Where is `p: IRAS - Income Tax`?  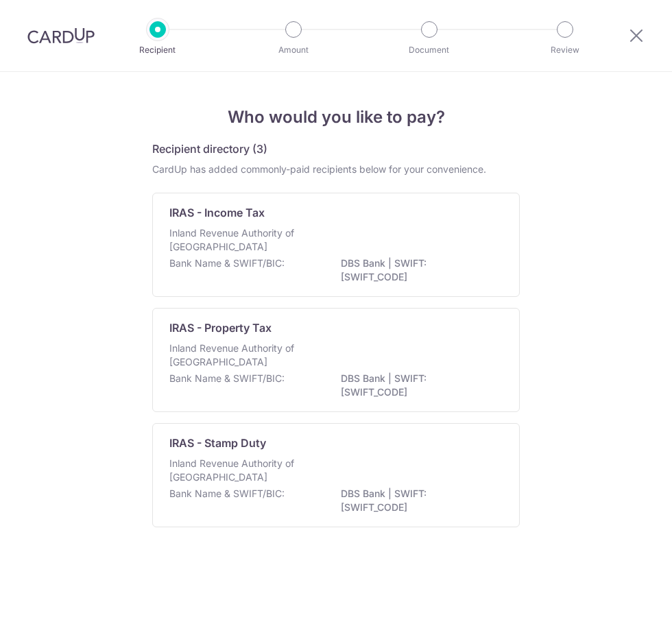
p: IRAS - Income Tax is located at coordinates (217, 213).